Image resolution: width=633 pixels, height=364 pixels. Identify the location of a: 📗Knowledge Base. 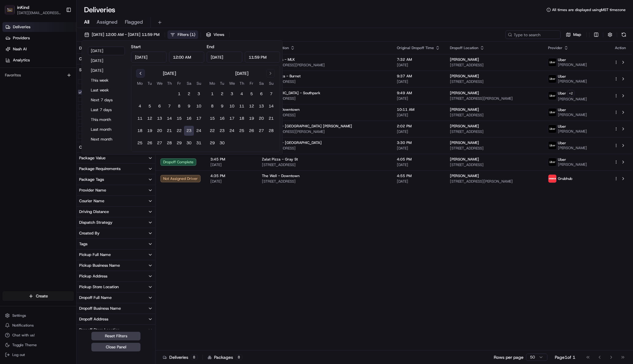
(27, 92).